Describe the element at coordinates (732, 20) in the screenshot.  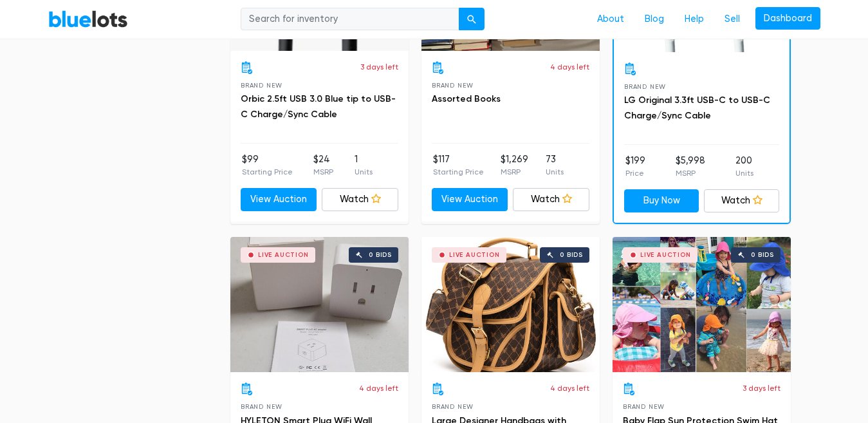
I see `a: Sell` at that location.